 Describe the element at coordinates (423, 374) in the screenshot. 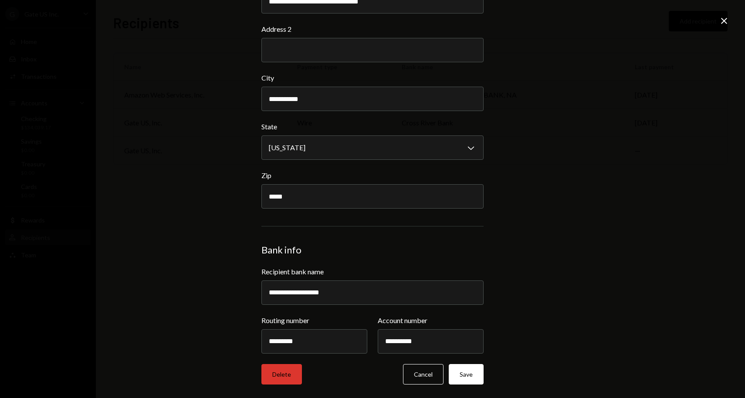

I see `button: Cancel` at that location.